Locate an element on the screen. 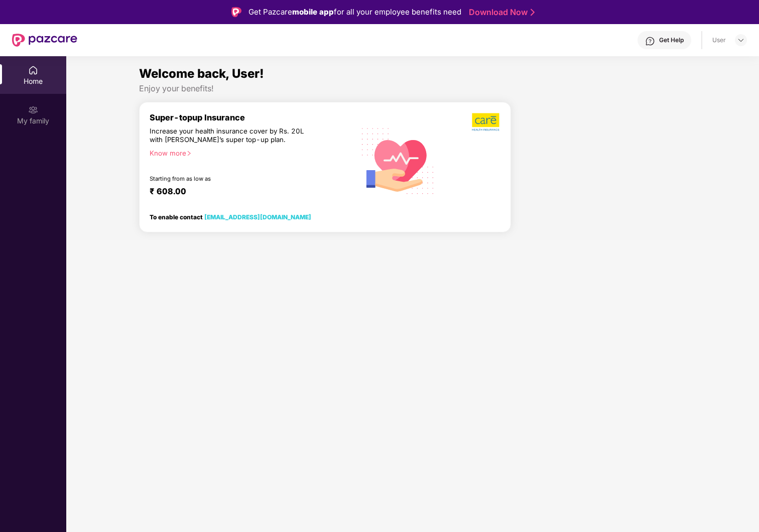  div: Know more is located at coordinates (249, 153).